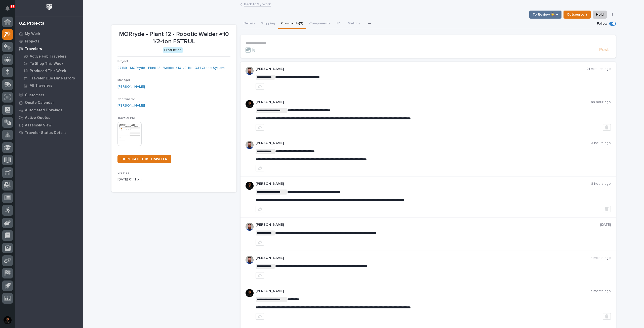 This screenshot has height=328, width=644. What do you see at coordinates (545, 14) in the screenshot?
I see `button: To Review 👨‍🏭 →` at bounding box center [545, 14].